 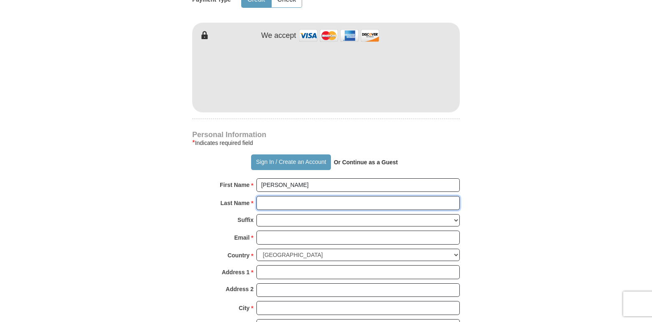 I want to click on div: Indicates required field, so click(x=326, y=143).